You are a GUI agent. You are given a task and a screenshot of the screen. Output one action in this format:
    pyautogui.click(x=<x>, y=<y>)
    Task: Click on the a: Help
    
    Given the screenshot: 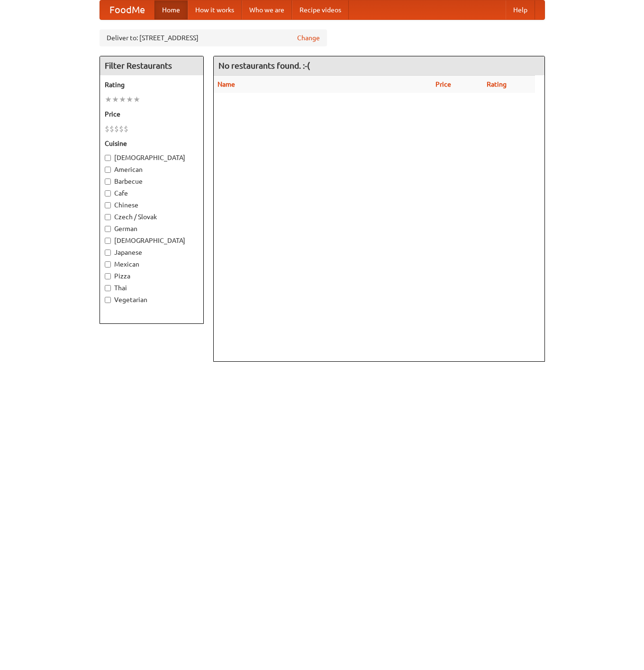 What is the action you would take?
    pyautogui.click(x=520, y=10)
    